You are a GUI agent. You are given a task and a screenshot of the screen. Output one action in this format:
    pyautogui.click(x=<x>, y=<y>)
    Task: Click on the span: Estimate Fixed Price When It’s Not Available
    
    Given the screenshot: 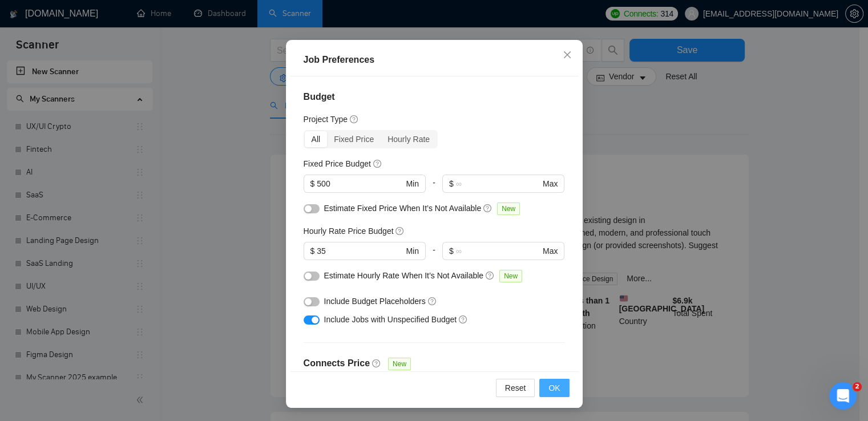 What is the action you would take?
    pyautogui.click(x=403, y=208)
    